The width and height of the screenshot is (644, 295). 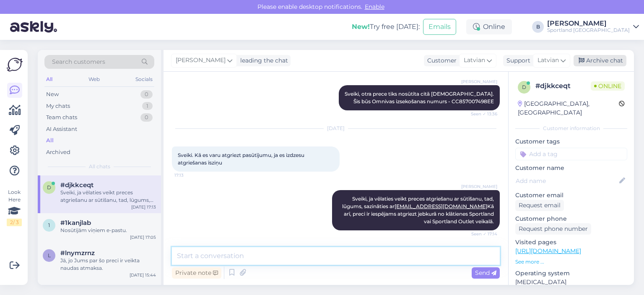 I want to click on span: #djkkceqt, so click(x=77, y=185).